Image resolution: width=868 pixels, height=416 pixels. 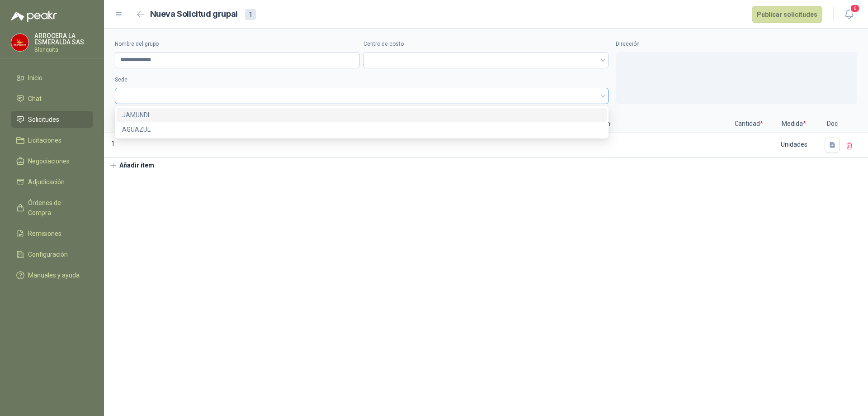 What do you see at coordinates (52, 275) in the screenshot?
I see `a: Manuales y ayuda` at bounding box center [52, 275].